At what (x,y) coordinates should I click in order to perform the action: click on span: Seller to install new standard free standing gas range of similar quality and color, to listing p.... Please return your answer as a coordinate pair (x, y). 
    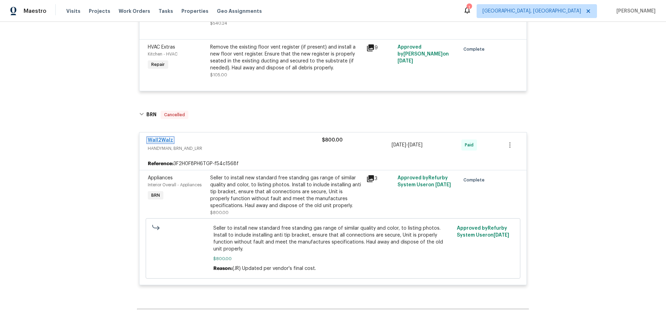
    Looking at the image, I should click on (333, 239).